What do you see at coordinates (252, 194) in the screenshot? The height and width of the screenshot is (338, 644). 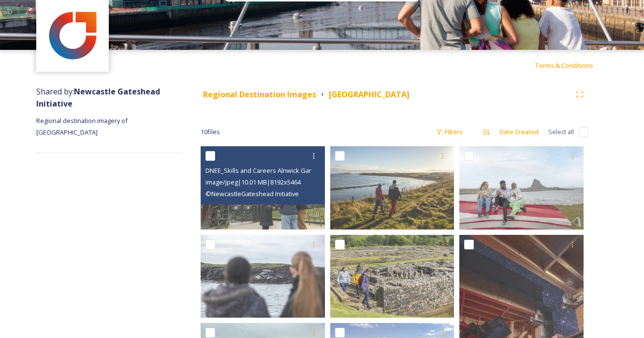 I see `span: © NewcastleGateshead Initiative` at bounding box center [252, 194].